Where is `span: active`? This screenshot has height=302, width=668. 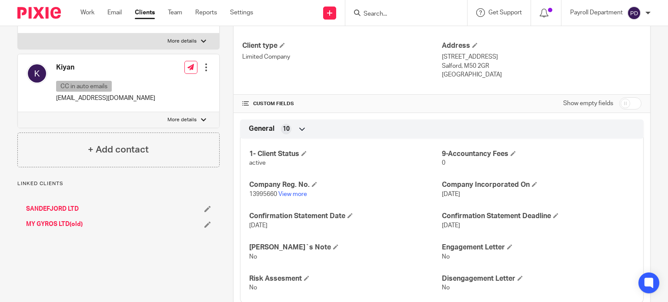 span: active is located at coordinates (257, 163).